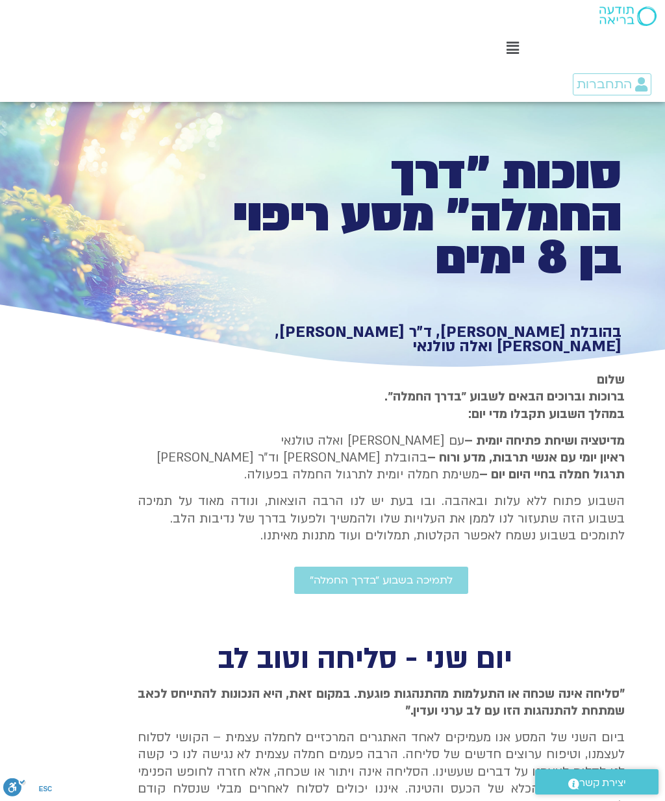  What do you see at coordinates (552, 475) in the screenshot?
I see `b: תרגול חמלה בחיי היום יום –` at bounding box center [552, 475].